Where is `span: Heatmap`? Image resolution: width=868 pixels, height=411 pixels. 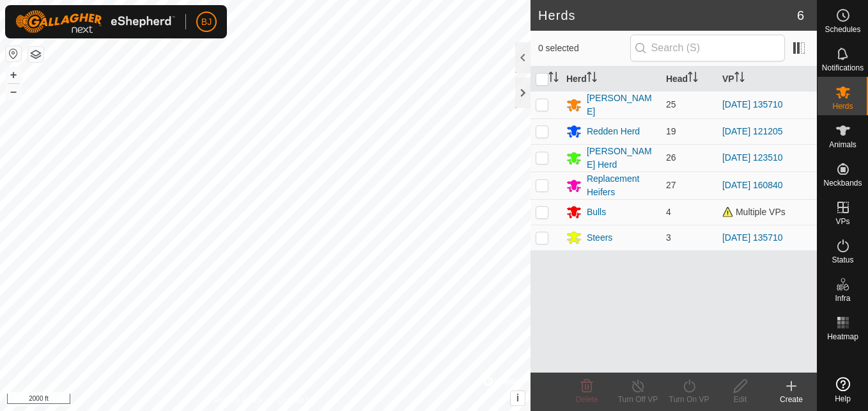
span: Heatmap is located at coordinates (843, 337).